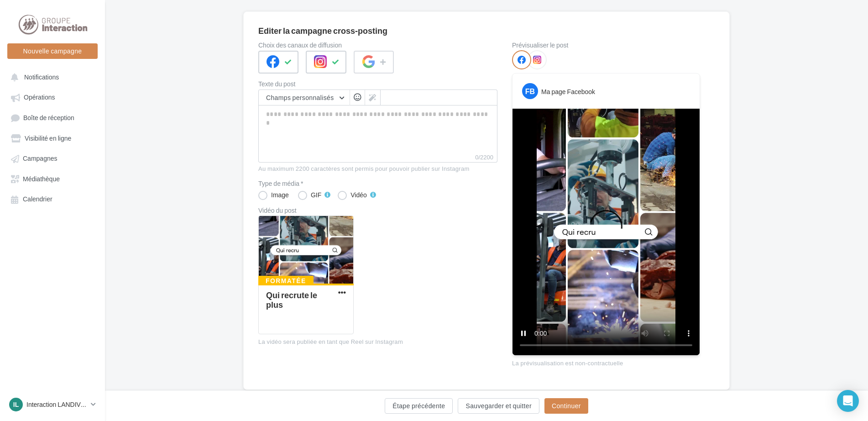 This screenshot has height=421, width=868. Describe the element at coordinates (37, 199) in the screenshot. I see `span: Calendrier` at that location.